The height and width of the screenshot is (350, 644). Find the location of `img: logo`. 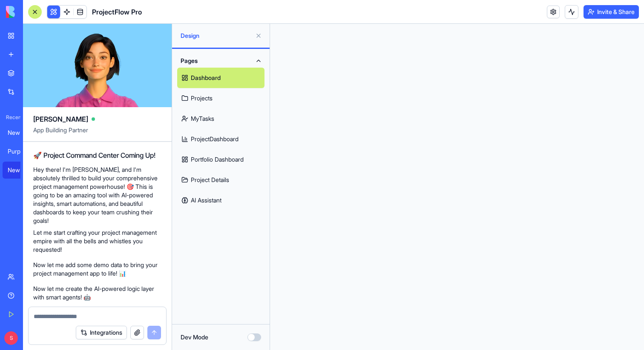

img: logo is located at coordinates (32, 12).